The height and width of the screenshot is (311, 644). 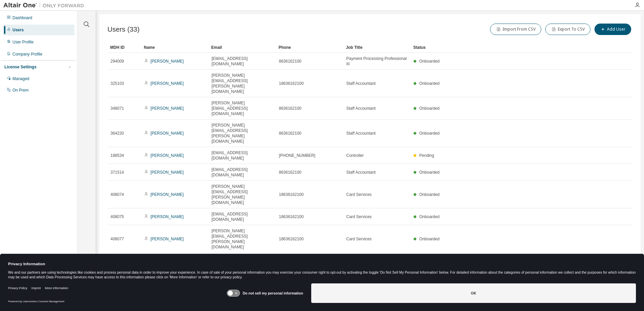 What do you see at coordinates (118, 62) in the screenshot?
I see `span: 294009` at bounding box center [118, 62].